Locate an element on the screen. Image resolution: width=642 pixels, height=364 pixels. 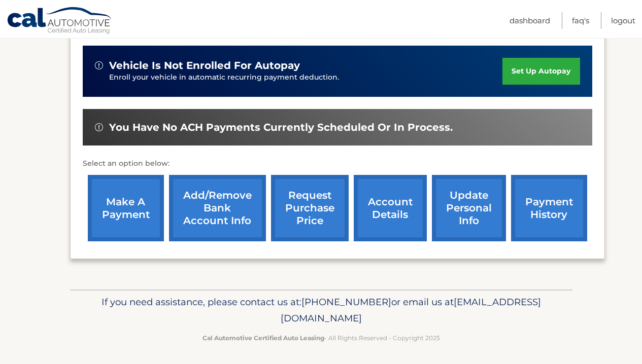
span: vehicle is not enrolled for autopay is located at coordinates (205, 66).